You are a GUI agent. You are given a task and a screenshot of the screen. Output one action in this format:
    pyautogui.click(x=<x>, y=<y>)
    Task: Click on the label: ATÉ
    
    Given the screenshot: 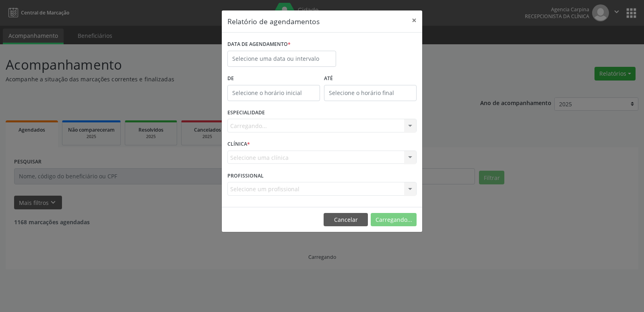 What is the action you would take?
    pyautogui.click(x=371, y=78)
    